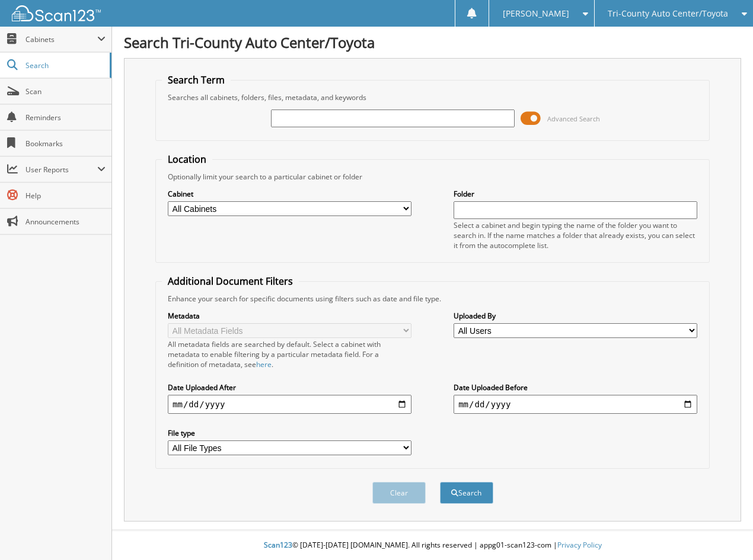 The width and height of the screenshot is (753, 560). Describe the element at coordinates (575, 316) in the screenshot. I see `label: Uploaded By` at that location.